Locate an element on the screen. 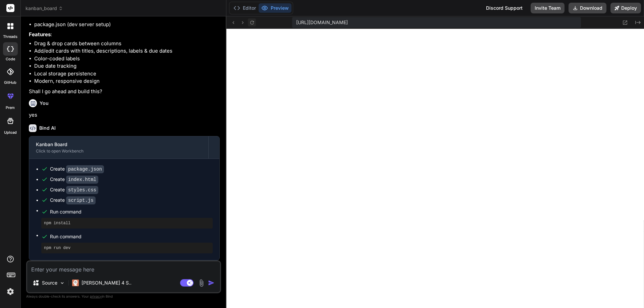  label: GitHub is located at coordinates (10, 82).